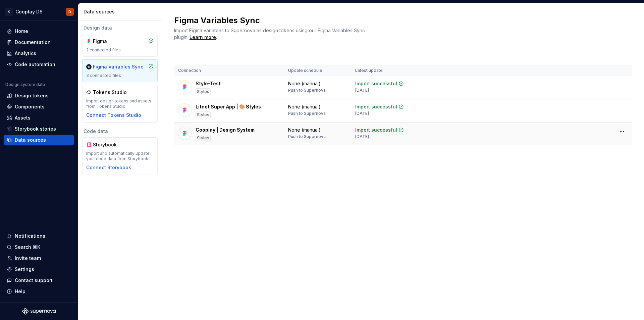 This screenshot has width=644, height=320. What do you see at coordinates (39, 311) in the screenshot?
I see `svg: Supernova Logo` at bounding box center [39, 311].